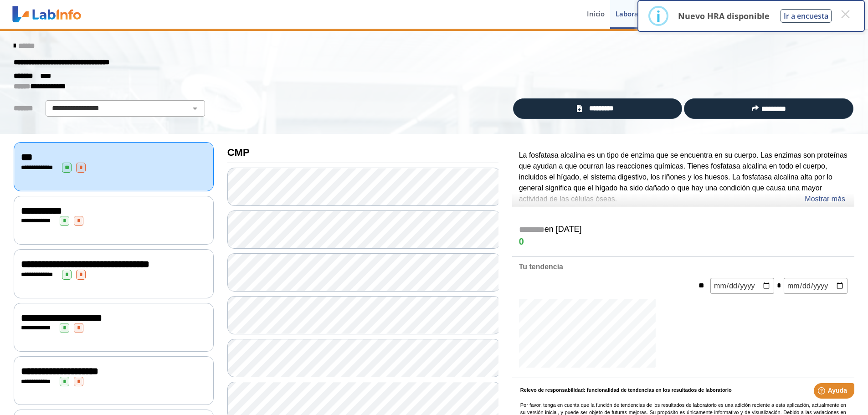 This screenshot has width=868, height=415. Describe the element at coordinates (683, 242) in the screenshot. I see `h4: 0` at that location.